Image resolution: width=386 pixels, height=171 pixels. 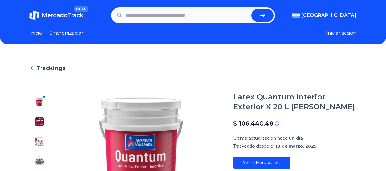 I want to click on span: BETA, so click(x=81, y=9).